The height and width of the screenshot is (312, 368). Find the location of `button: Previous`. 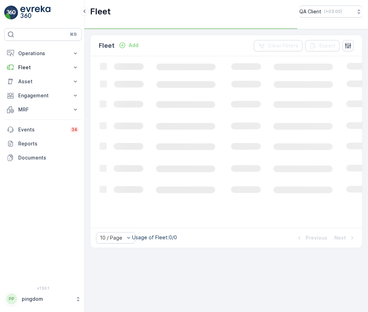

button: Previous is located at coordinates (312, 238).